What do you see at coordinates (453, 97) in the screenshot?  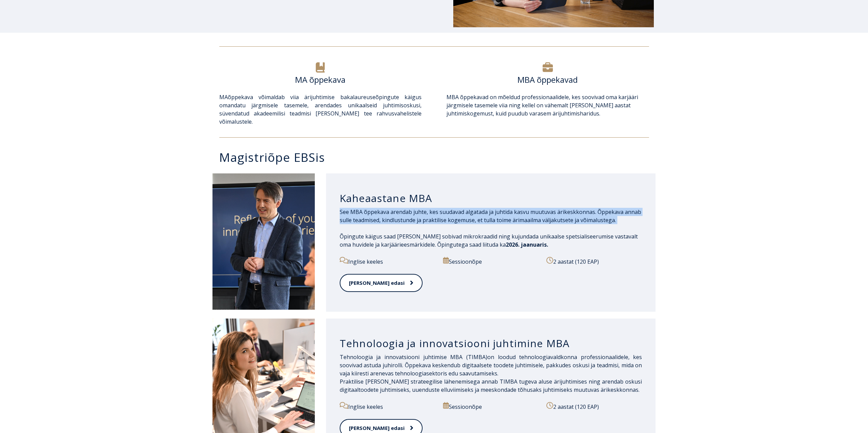 I see `a: MBA` at bounding box center [453, 97].